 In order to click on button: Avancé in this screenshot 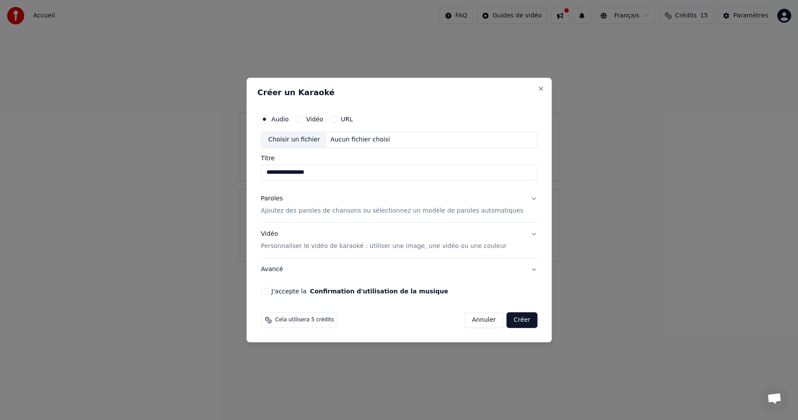, I will do `click(399, 269)`.